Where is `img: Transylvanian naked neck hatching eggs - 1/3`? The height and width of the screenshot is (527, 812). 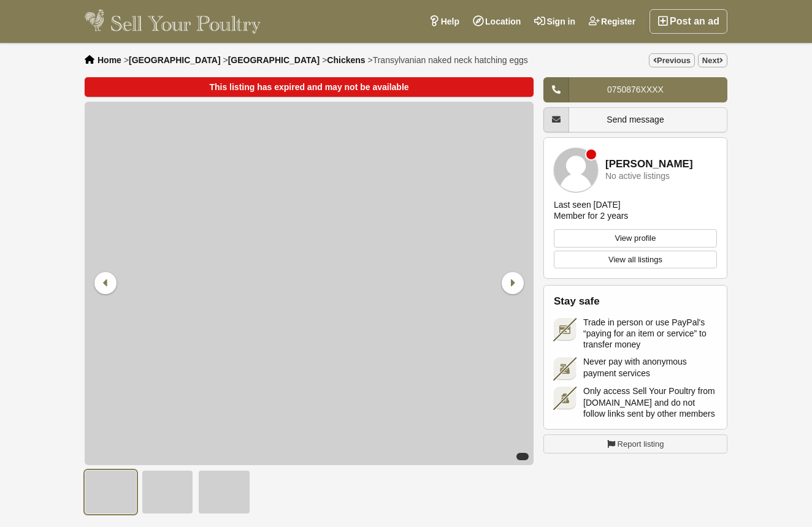 img: Transylvanian naked neck hatching eggs - 1/3 is located at coordinates (309, 283).